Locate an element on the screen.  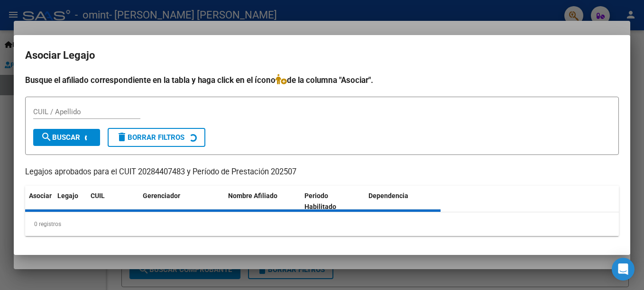
datatable-header-cell: Nombre Afiliado is located at coordinates (262, 202).